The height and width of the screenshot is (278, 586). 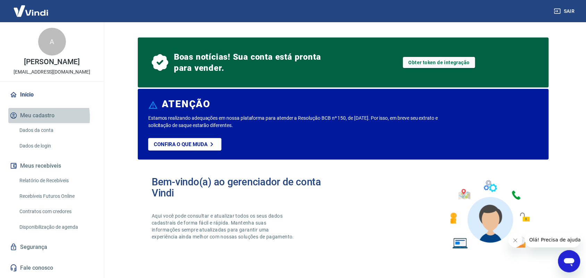 What do you see at coordinates (52, 95) in the screenshot?
I see `a: Início` at bounding box center [52, 95].